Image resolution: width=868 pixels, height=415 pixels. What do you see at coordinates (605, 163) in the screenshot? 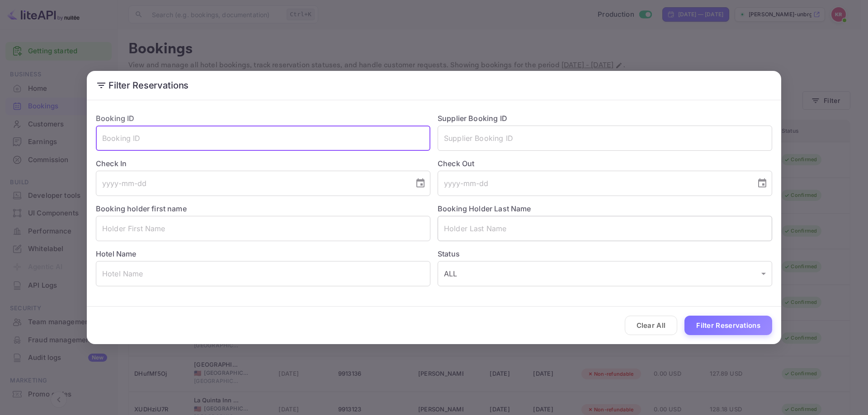
I see `label: Check Out` at bounding box center [605, 163].